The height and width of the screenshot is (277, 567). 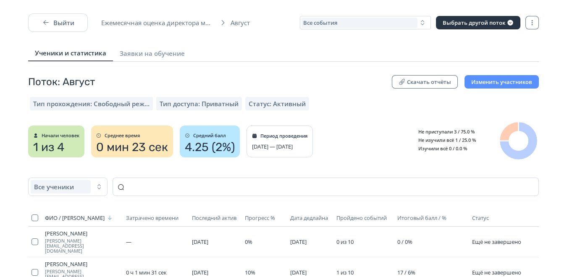 I want to click on span: Итоговый балл / %, so click(x=422, y=218).